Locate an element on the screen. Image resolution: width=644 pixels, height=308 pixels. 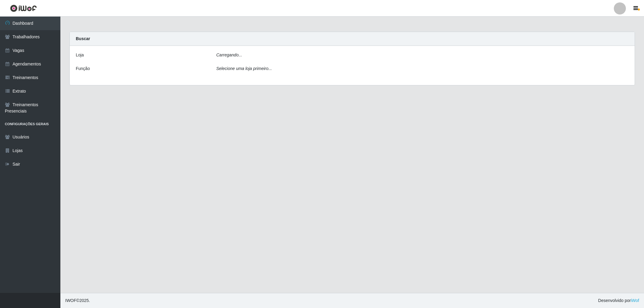
label: Loja is located at coordinates (80, 55).